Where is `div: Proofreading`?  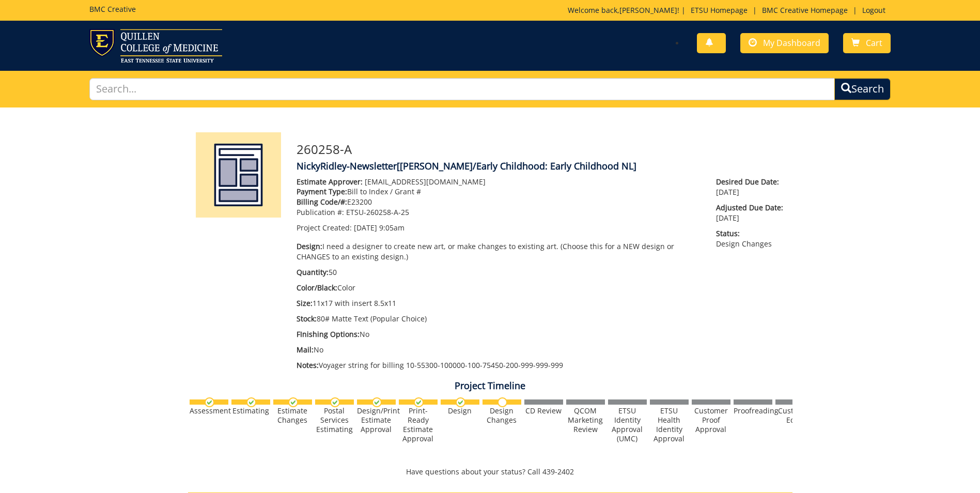
div: Proofreading is located at coordinates (753, 411).